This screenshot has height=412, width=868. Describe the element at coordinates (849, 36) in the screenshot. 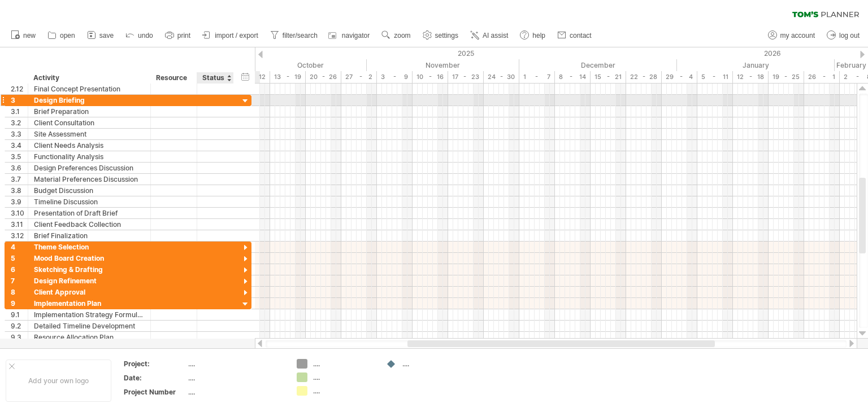

I see `span: log out` at that location.